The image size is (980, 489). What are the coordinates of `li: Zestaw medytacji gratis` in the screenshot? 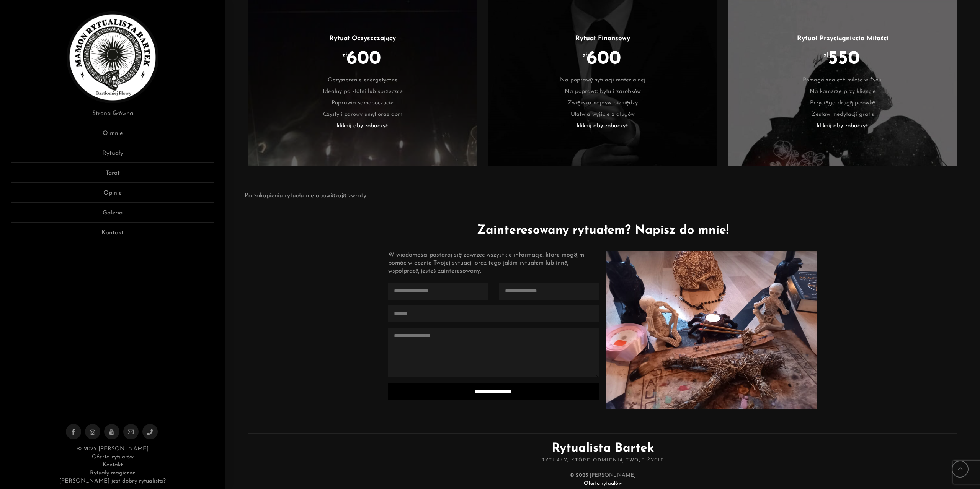 It's located at (842, 115).